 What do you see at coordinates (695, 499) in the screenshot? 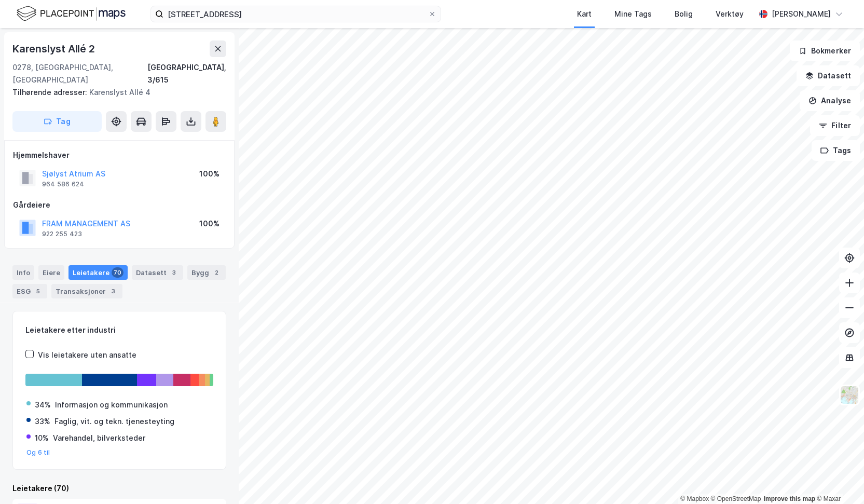
I see `a: Mapbox` at bounding box center [695, 499].